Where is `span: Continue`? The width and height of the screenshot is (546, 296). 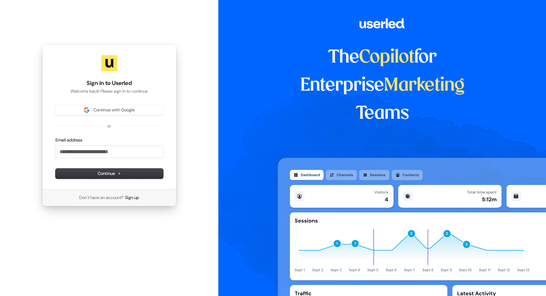 span: Continue is located at coordinates (109, 174).